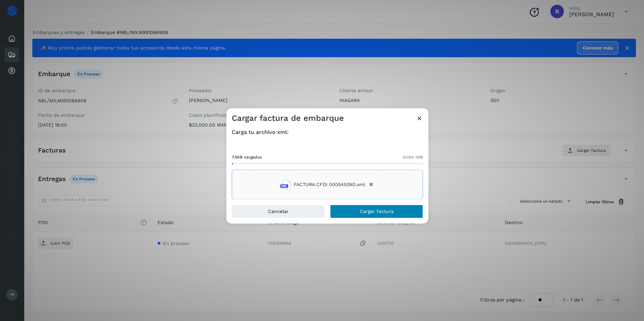 The image size is (644, 321). What do you see at coordinates (376, 211) in the screenshot?
I see `button: Cargar factura` at bounding box center [376, 211].